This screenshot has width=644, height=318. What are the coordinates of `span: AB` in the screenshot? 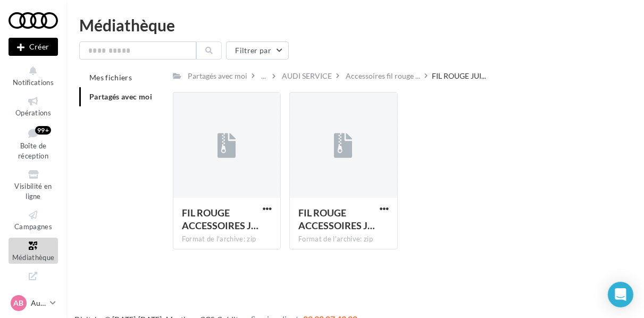 It's located at (18, 303).